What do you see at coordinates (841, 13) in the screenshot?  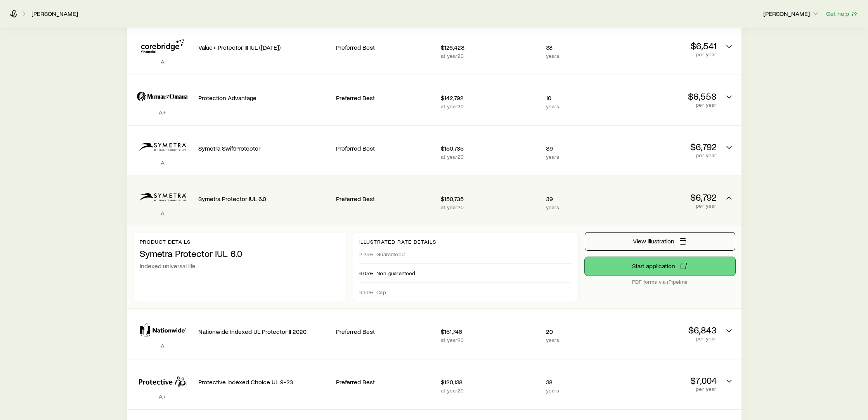 I see `button: Get help` at bounding box center [841, 13].